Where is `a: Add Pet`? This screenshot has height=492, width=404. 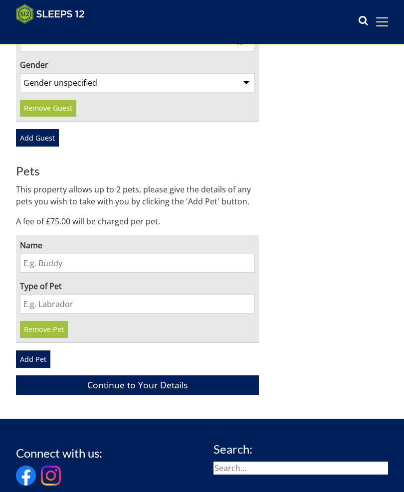
a: Add Pet is located at coordinates (33, 359).